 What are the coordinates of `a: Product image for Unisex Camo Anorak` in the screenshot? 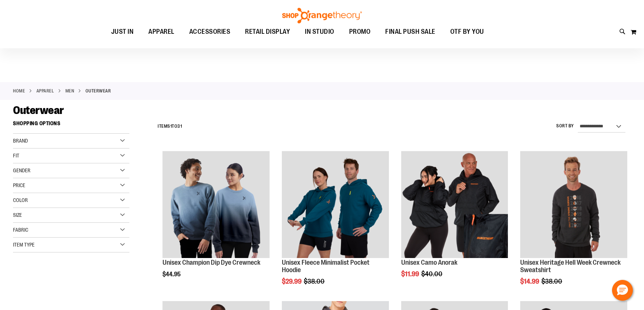 It's located at (455, 205).